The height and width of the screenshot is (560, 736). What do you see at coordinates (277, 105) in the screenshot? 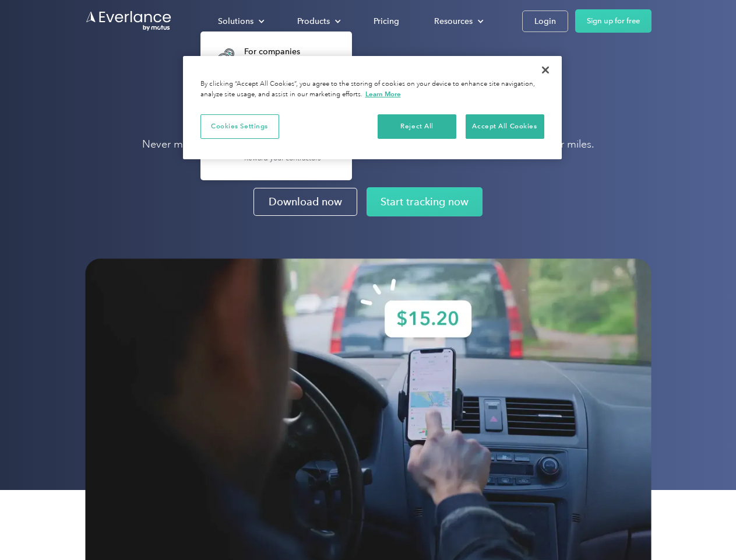
I see `nav: Solutions` at bounding box center [277, 105].